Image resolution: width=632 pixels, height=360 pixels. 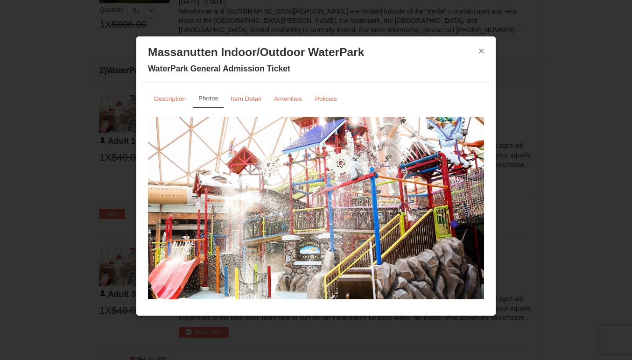 What do you see at coordinates (208, 98) in the screenshot?
I see `a: Photos` at bounding box center [208, 98].